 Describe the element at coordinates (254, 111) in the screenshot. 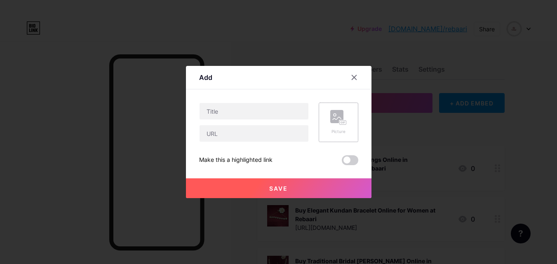

I see `input: Title` at that location.